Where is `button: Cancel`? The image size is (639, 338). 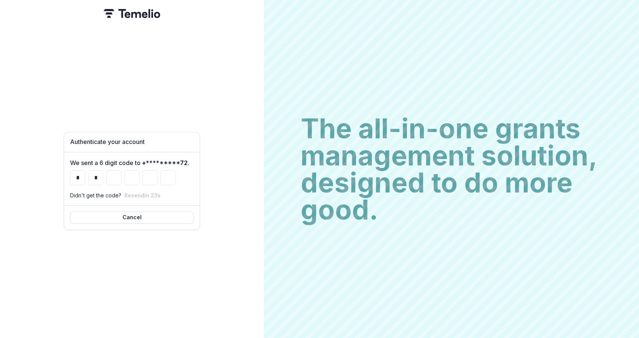
button: Cancel is located at coordinates (132, 218).